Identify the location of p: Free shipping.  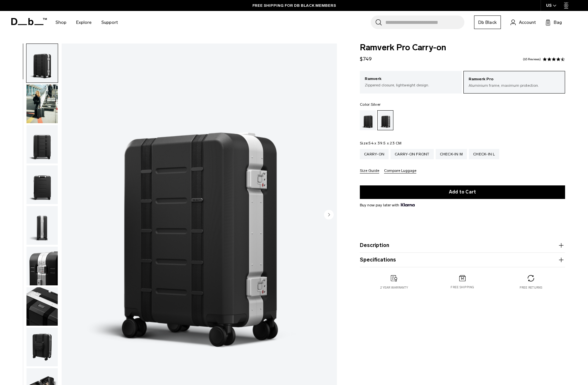
(462, 287).